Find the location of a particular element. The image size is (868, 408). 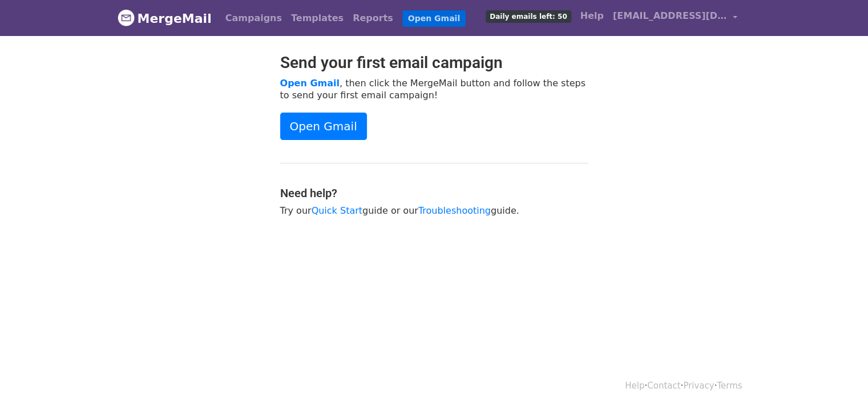

h2: Send your first email campaign is located at coordinates (434, 63).